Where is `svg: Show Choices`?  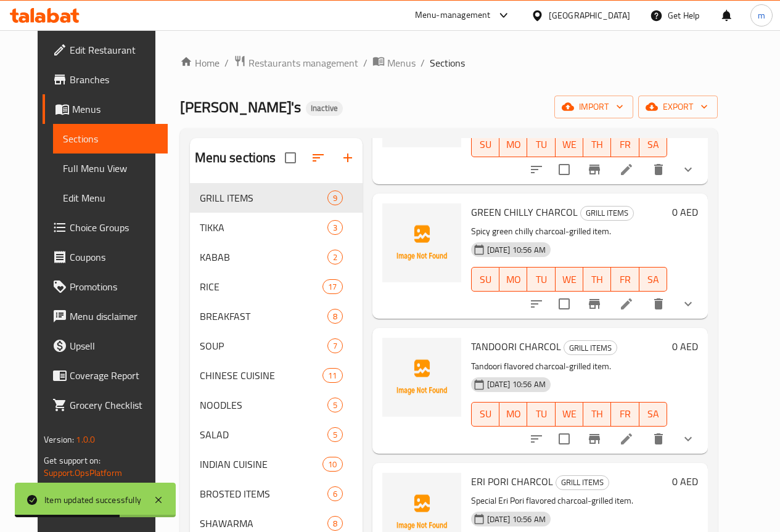
svg: Show Choices is located at coordinates (687, 304).